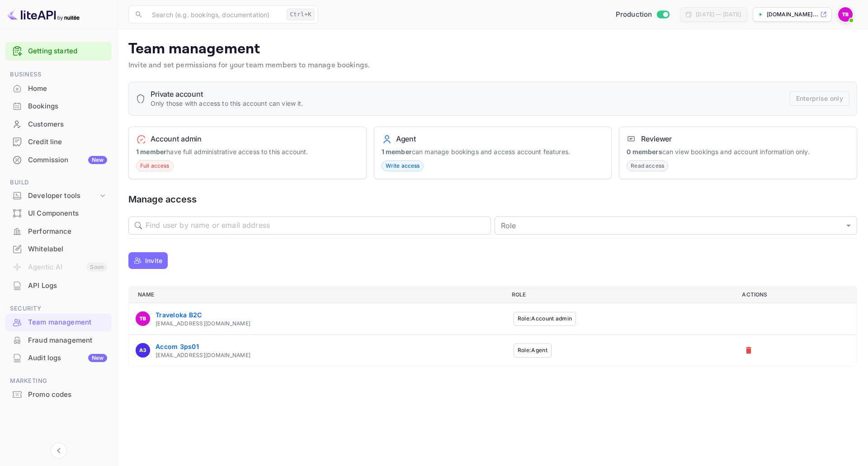  I want to click on img: LiteAPI logo, so click(44, 14).